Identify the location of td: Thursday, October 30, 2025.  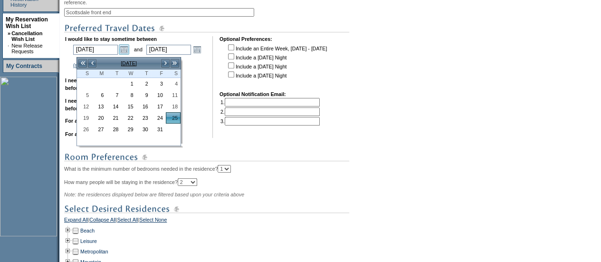
(143, 129).